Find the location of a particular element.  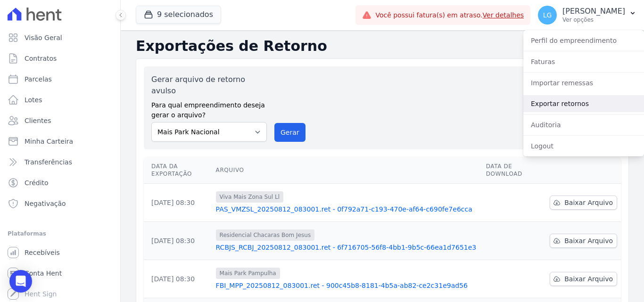

a: Ver detalhes is located at coordinates (504, 15).